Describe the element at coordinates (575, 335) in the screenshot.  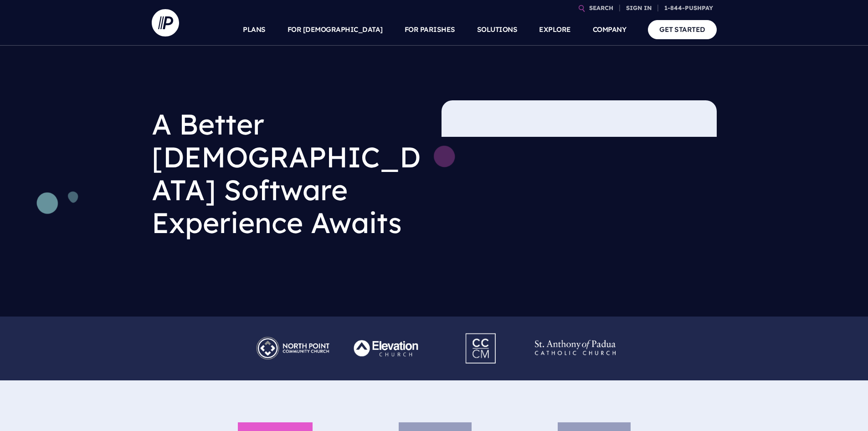
I see `picture: Pushpay_Logo__StAnthony` at that location.